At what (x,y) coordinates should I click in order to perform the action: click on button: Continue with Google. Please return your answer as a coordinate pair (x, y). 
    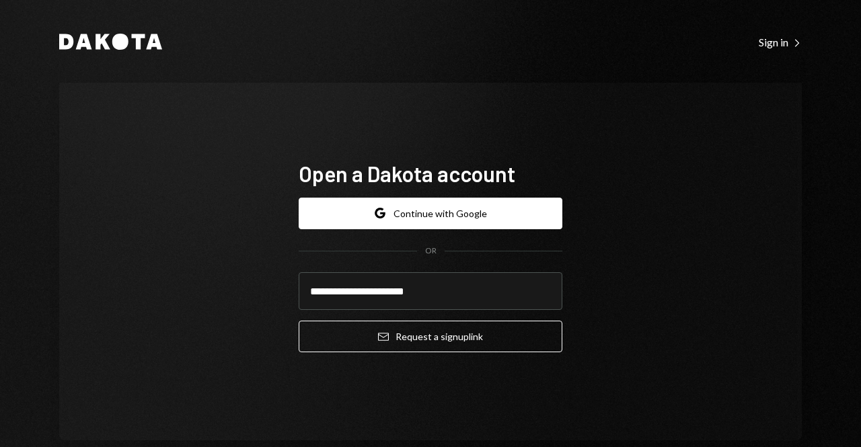
    Looking at the image, I should click on (430, 213).